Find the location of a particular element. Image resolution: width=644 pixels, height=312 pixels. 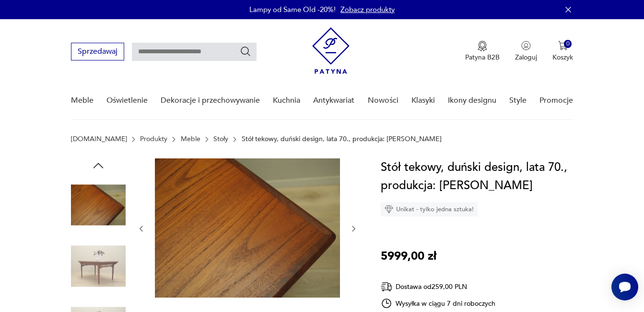

p: Koszyk is located at coordinates (563, 57).